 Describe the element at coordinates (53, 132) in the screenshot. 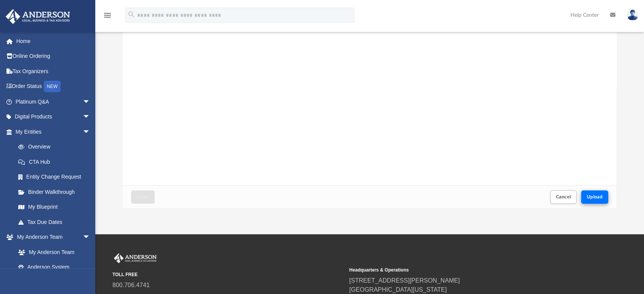

I see `a: My Entitiesarrow_drop_down` at that location.